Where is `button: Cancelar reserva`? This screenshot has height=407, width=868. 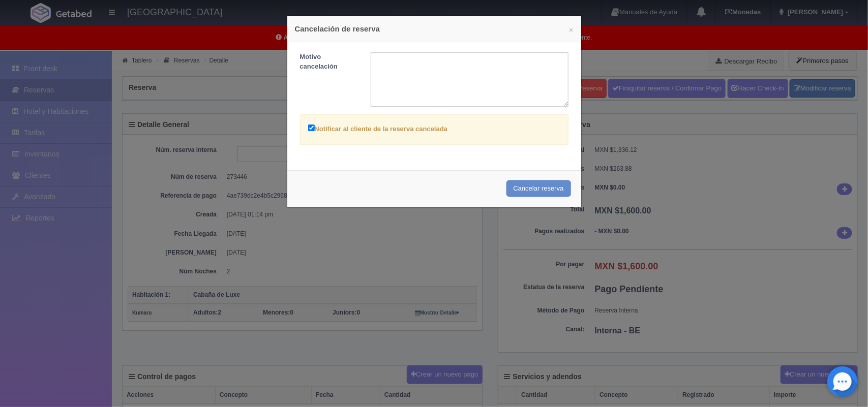 button: Cancelar reserva is located at coordinates (539, 188).